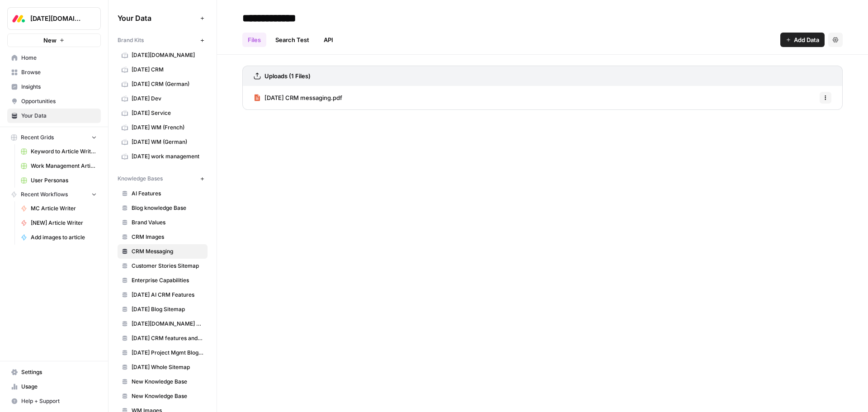  I want to click on span: Usage, so click(59, 387).